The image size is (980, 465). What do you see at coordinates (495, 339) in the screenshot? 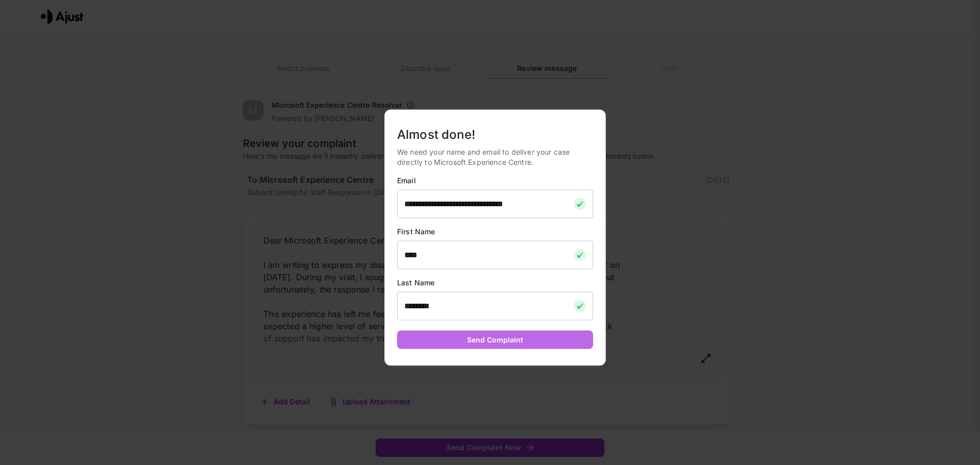
I see `button: Send Complaint` at bounding box center [495, 339].